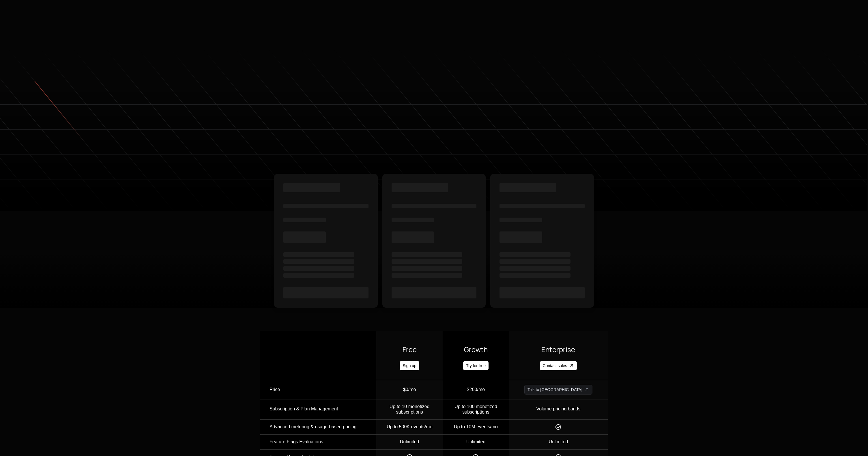  Describe the element at coordinates (410, 427) in the screenshot. I see `div: Up to 500K events/mo` at that location.